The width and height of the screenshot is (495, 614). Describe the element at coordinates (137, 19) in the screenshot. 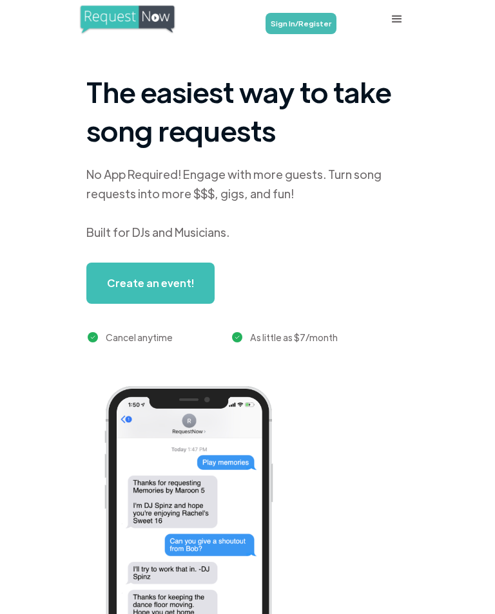

I see `a: home` at that location.